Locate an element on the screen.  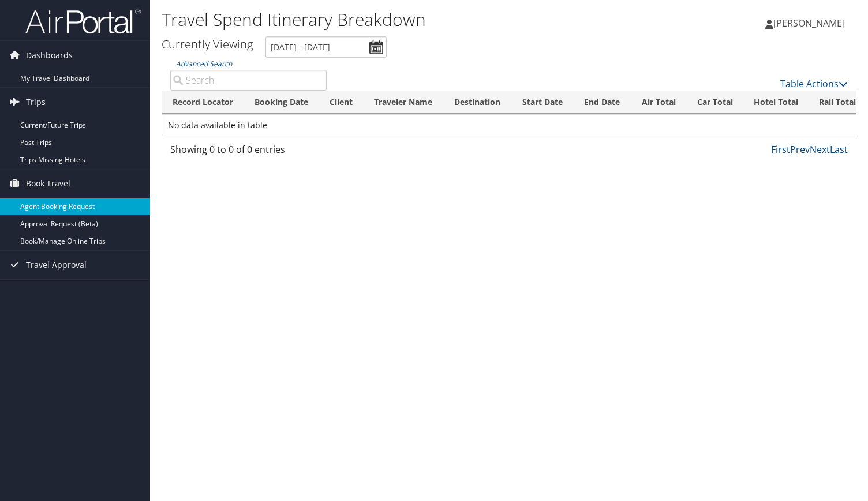
th: Traveler Name: activate to sort column ascending is located at coordinates (404, 102).